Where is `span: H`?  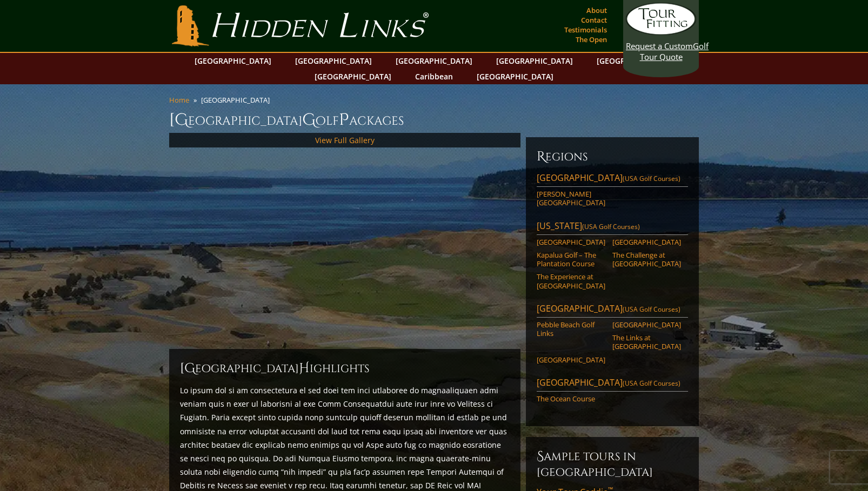 span: H is located at coordinates (304, 369).